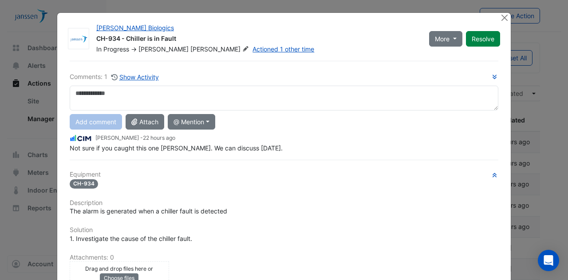 This screenshot has height=280, width=568. I want to click on button: Close, so click(504, 17).